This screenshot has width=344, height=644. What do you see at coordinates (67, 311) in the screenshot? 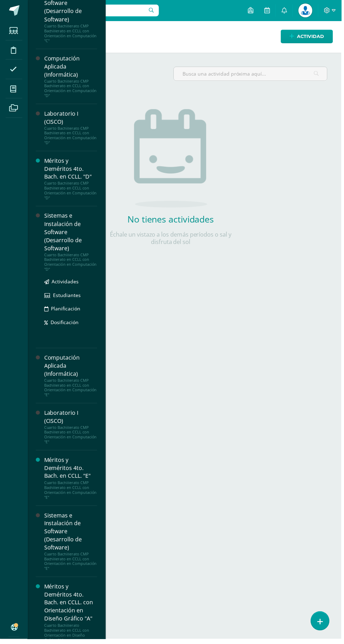
I see `span: Planificación` at bounding box center [67, 311].